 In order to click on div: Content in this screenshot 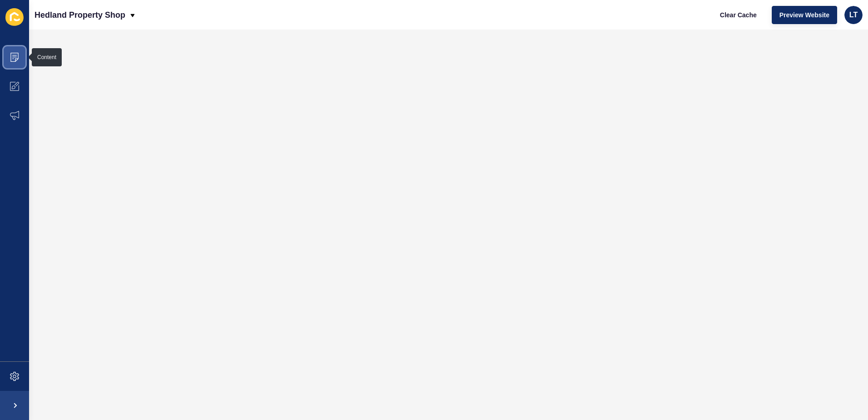, I will do `click(47, 58)`.